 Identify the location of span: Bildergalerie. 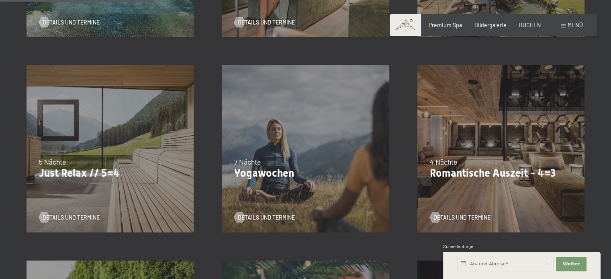
(490, 25).